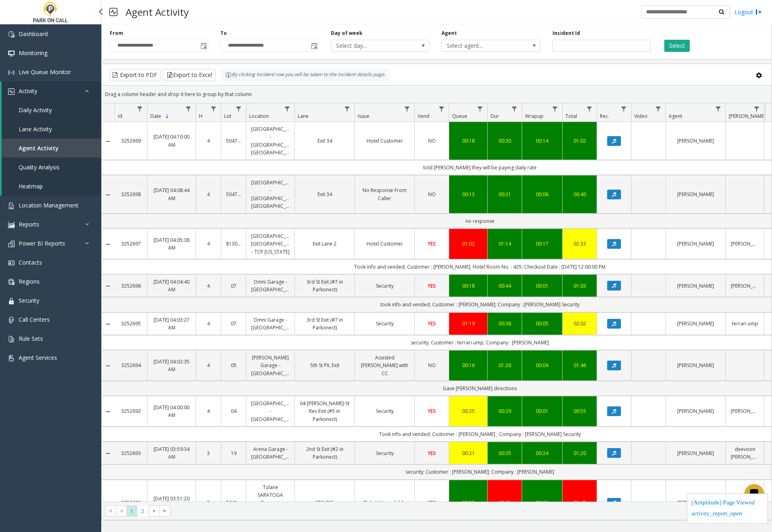  I want to click on span: Dashboard, so click(33, 34).